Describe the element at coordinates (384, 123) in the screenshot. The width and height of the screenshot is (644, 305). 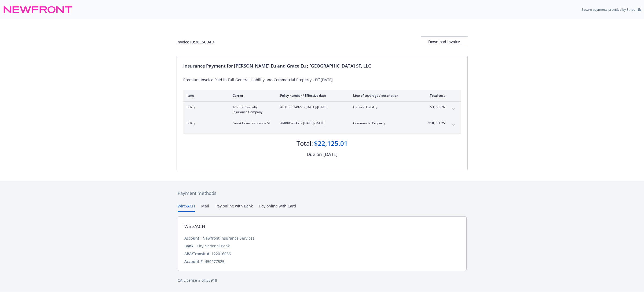
I see `span: Commercial Property` at that location.